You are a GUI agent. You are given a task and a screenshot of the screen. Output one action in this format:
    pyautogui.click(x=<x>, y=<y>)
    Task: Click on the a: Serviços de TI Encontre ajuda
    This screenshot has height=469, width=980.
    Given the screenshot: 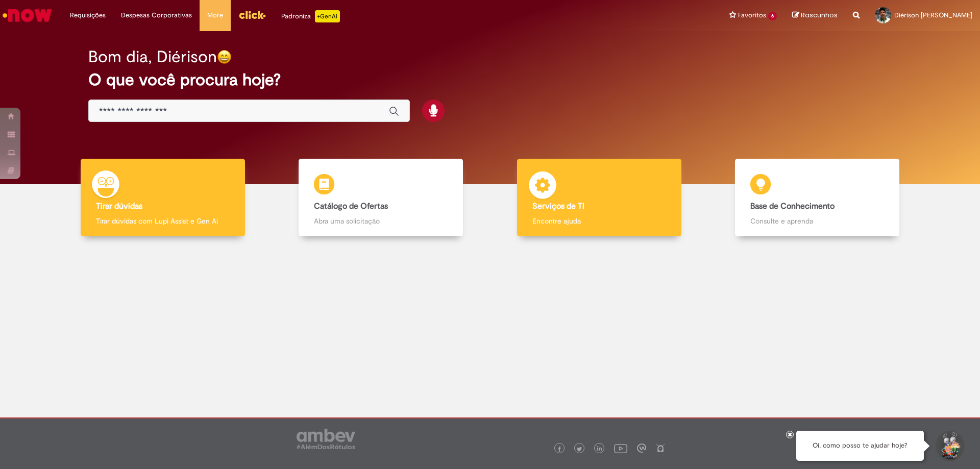 What is the action you would take?
    pyautogui.click(x=600, y=198)
    